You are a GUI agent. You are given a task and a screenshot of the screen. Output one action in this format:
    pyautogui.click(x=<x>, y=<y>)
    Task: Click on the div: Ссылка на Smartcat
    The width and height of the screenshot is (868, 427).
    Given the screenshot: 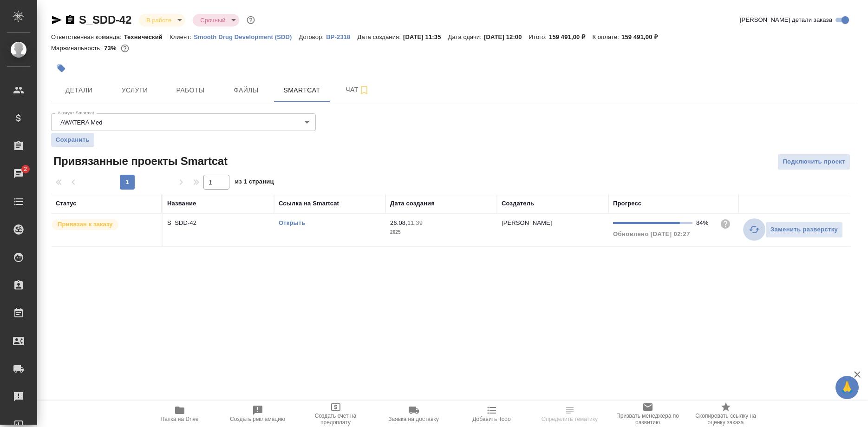 What is the action you would take?
    pyautogui.click(x=309, y=203)
    